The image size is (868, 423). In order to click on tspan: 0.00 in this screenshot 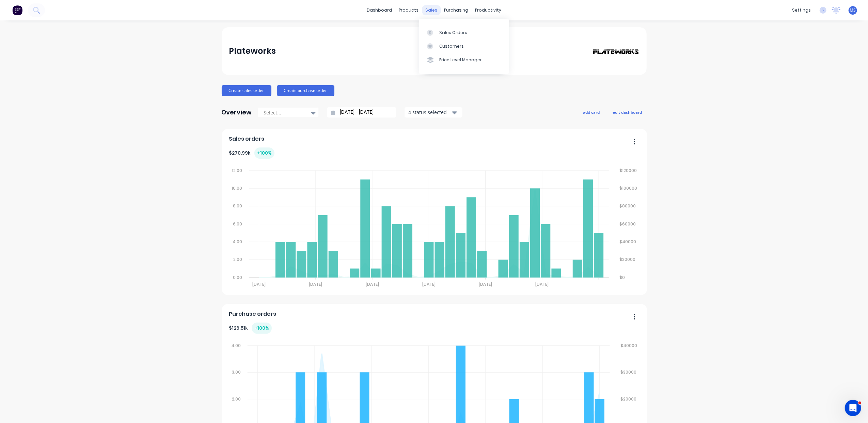, I will do `click(238, 277)`.